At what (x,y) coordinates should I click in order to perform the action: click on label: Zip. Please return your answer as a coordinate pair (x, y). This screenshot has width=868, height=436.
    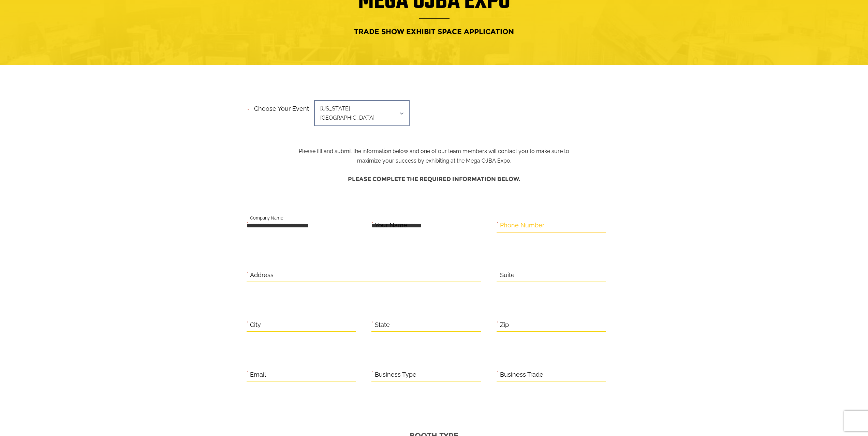
    Looking at the image, I should click on (505, 325).